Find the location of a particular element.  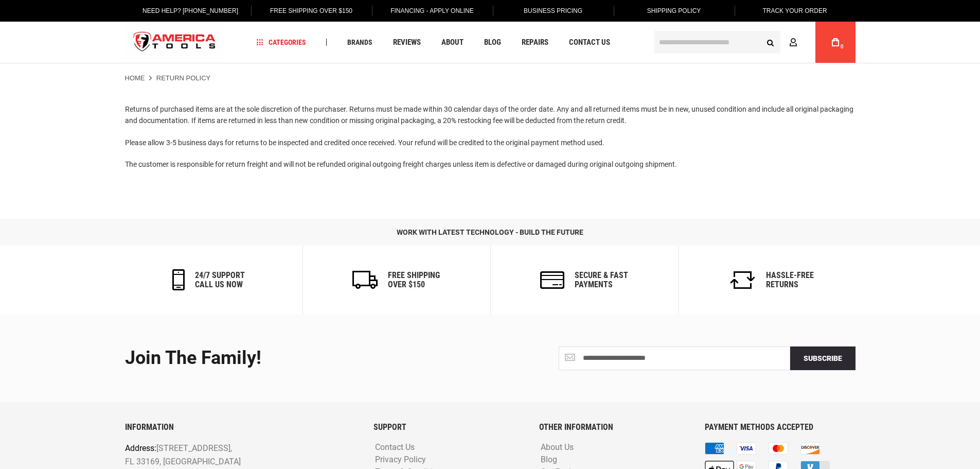

h6: SUPPORT is located at coordinates (448, 427).